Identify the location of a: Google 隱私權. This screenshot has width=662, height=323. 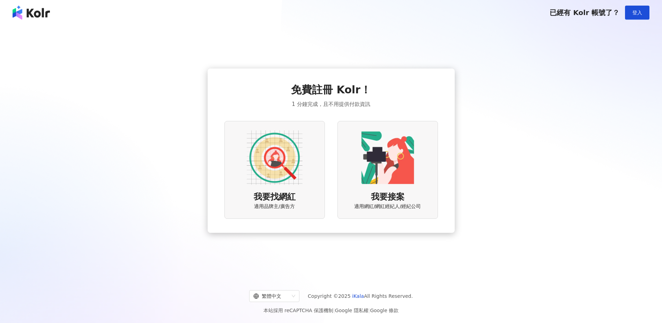
(352, 310).